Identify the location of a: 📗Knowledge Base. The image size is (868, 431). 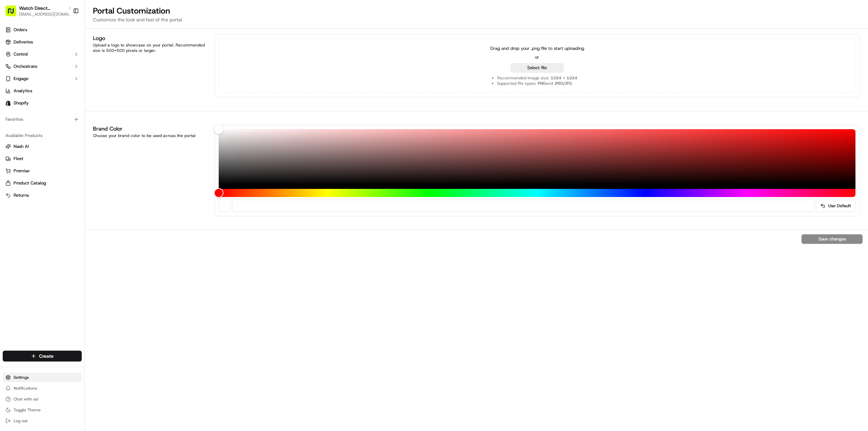
(29, 154).